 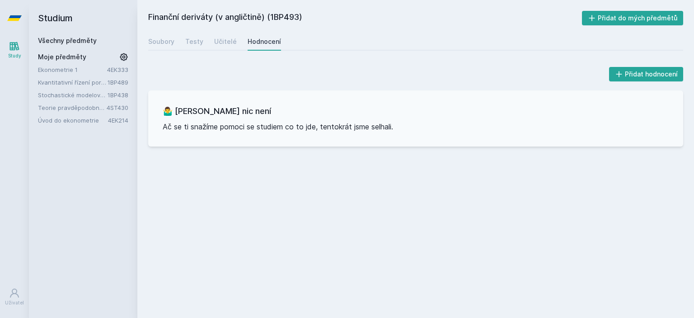 What do you see at coordinates (225, 42) in the screenshot?
I see `div: Učitelé` at bounding box center [225, 42].